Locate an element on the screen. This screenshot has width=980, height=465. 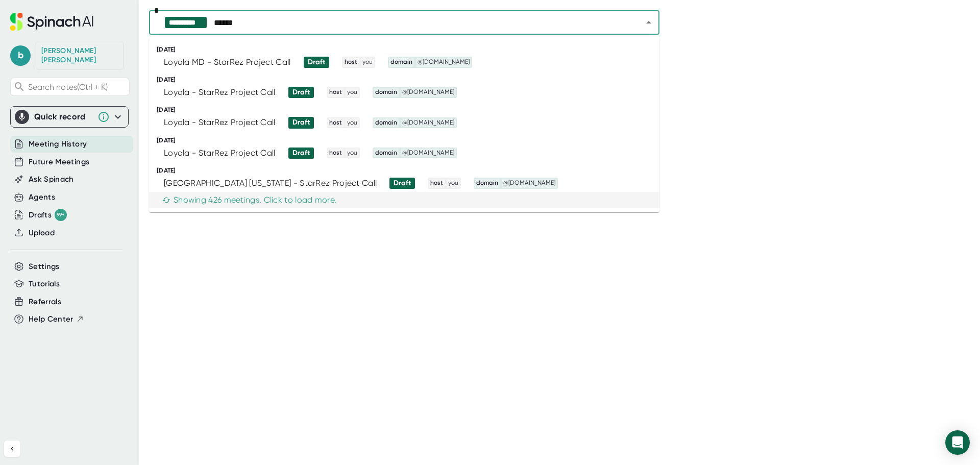
button: Referrals is located at coordinates (45, 302).